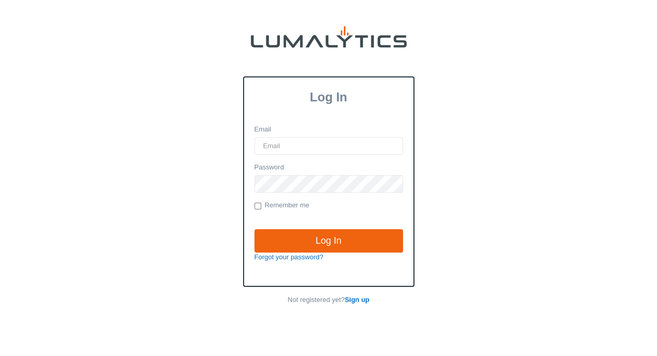 The height and width of the screenshot is (356, 657). I want to click on a: Sign up, so click(357, 299).